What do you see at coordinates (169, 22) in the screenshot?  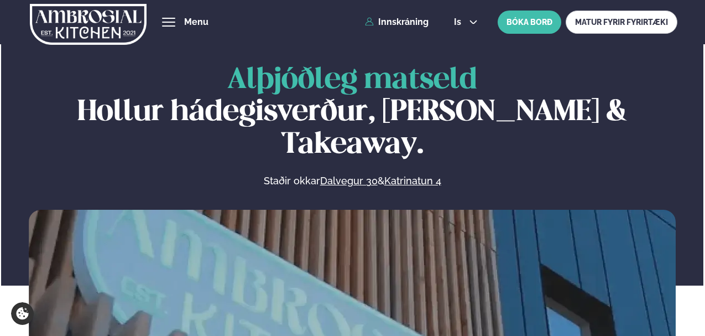 I see `button: hamburger` at bounding box center [169, 22].